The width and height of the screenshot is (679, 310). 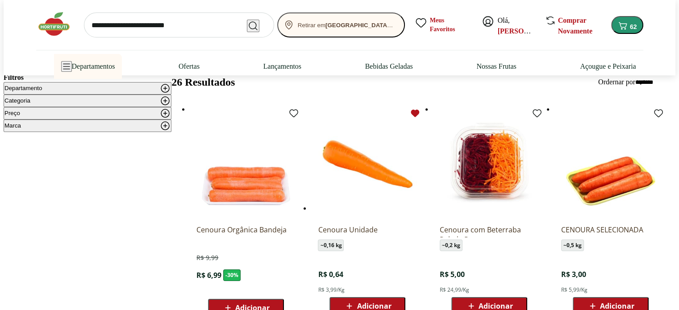 I want to click on span: R$ 3,99/Kg, so click(x=331, y=290).